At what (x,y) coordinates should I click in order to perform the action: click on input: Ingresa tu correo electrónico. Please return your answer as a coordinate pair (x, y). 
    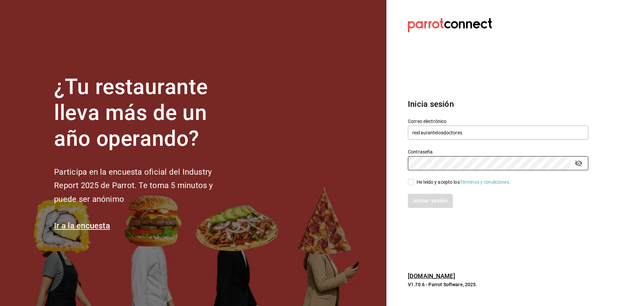
    Looking at the image, I should click on (498, 133).